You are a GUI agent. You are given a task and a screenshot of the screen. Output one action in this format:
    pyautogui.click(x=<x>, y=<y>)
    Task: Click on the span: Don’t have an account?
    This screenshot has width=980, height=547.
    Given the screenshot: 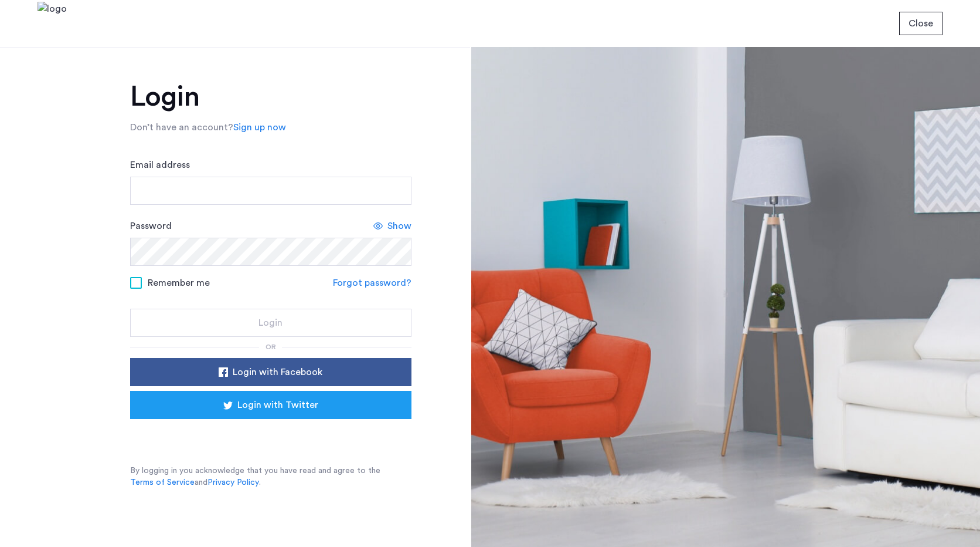 What is the action you would take?
    pyautogui.click(x=181, y=128)
    